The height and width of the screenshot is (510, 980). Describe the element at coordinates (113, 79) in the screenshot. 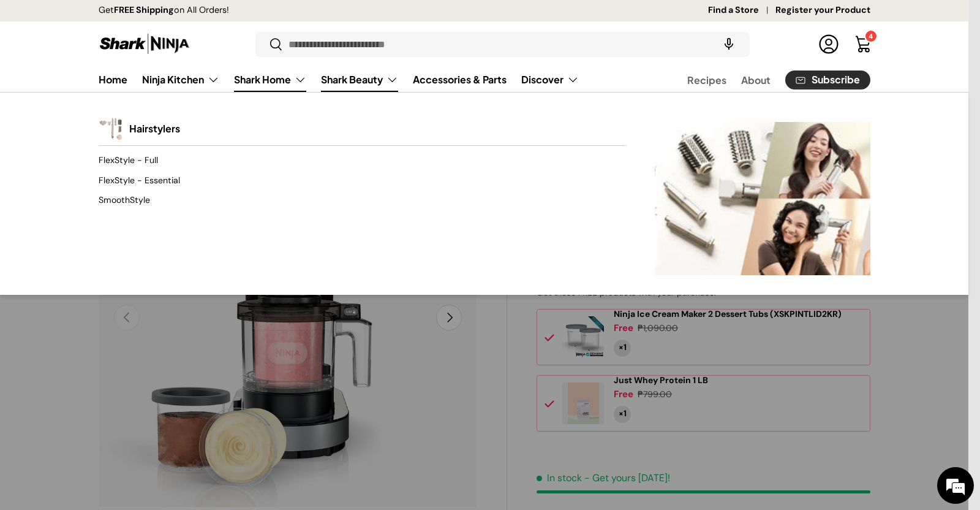

I see `a: Home` at that location.